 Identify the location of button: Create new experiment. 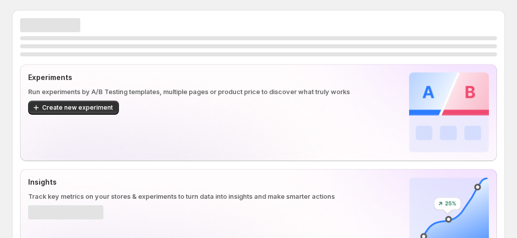
(73, 107).